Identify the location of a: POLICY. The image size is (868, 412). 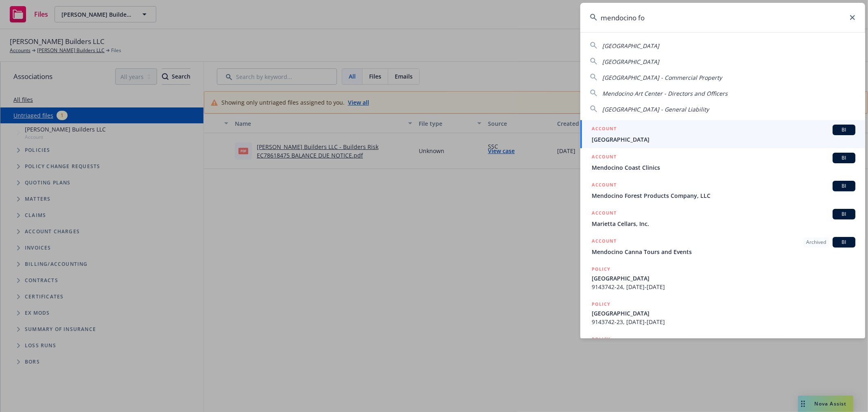
(723, 348).